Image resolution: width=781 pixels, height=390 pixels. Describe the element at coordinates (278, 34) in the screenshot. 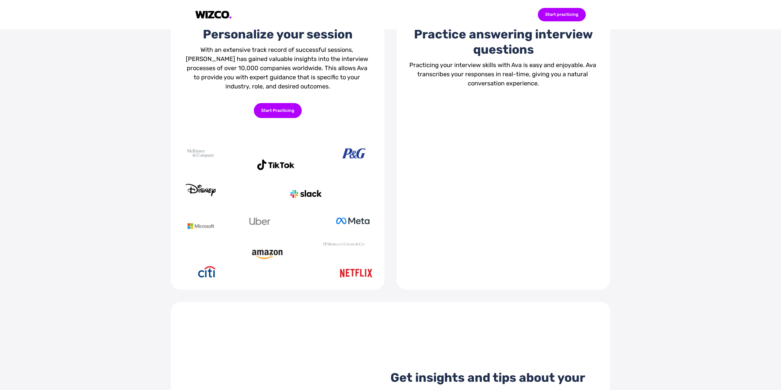

I see `div: Personalize your session` at that location.